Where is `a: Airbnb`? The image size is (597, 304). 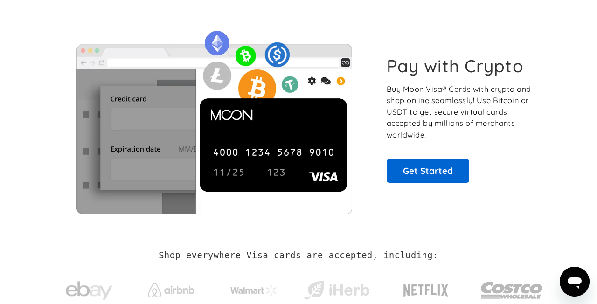 a: Airbnb is located at coordinates (171, 288).